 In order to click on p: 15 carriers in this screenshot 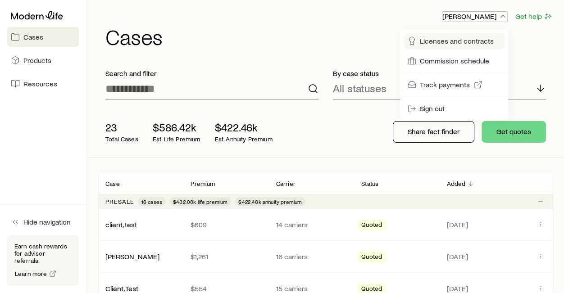, I will do `click(311, 289)`.